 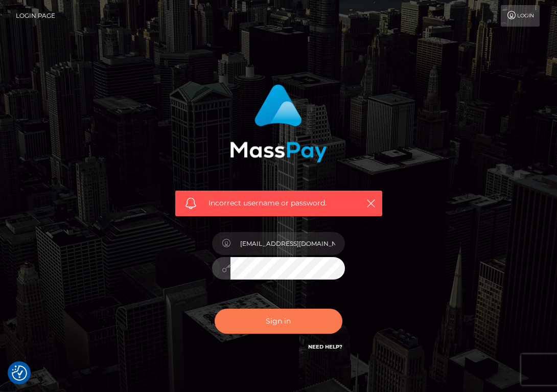 I want to click on button: Consent Preferences, so click(x=19, y=373).